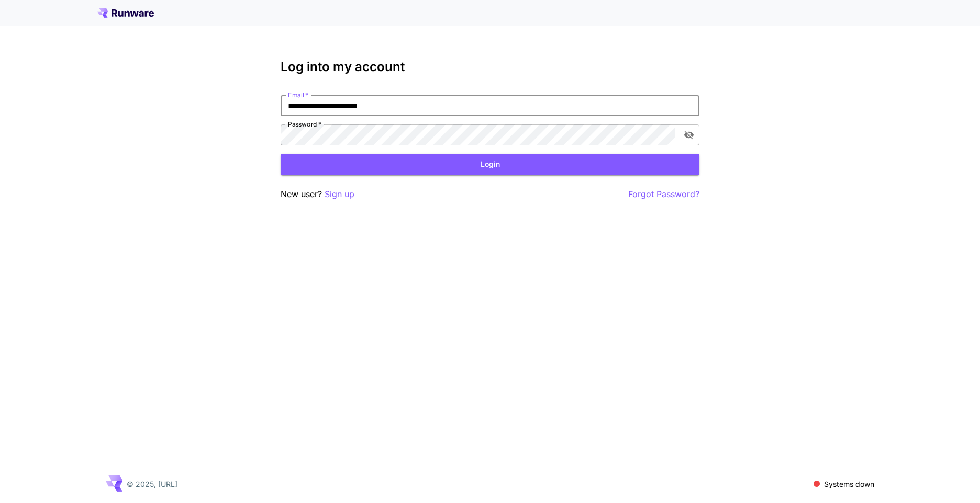 The image size is (980, 503). What do you see at coordinates (689, 135) in the screenshot?
I see `button: toggle password visibility` at bounding box center [689, 135].